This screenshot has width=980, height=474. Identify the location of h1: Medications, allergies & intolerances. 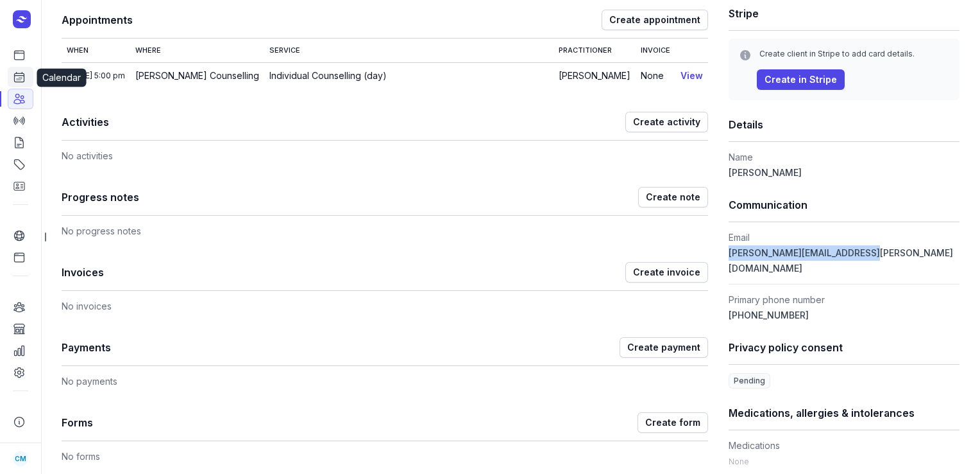
(845, 413).